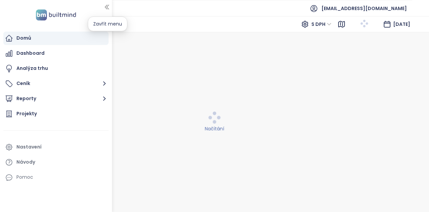  I want to click on span: S DPH, so click(322, 24).